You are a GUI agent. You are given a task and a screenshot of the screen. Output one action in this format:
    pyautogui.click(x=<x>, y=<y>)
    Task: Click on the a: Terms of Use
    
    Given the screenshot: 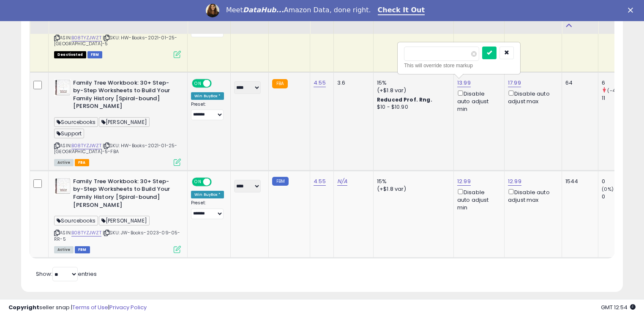 What is the action you would take?
    pyautogui.click(x=90, y=307)
    